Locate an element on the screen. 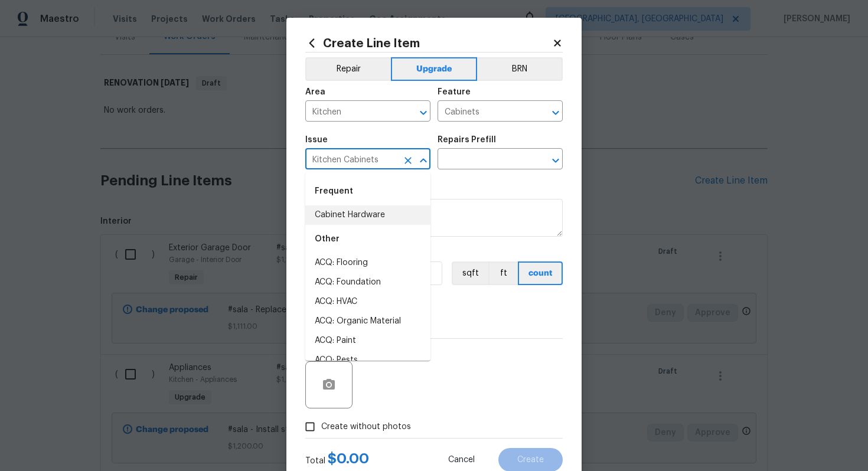  h5: Feature is located at coordinates (454, 92).